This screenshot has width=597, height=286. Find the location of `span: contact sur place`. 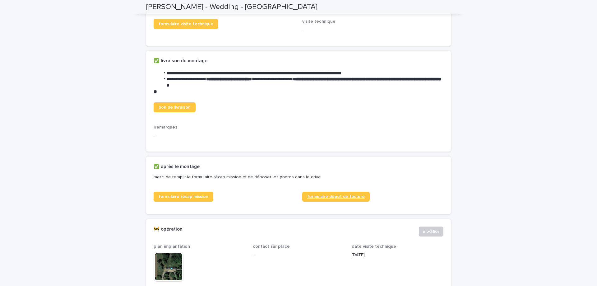

span: contact sur place is located at coordinates (271, 246).